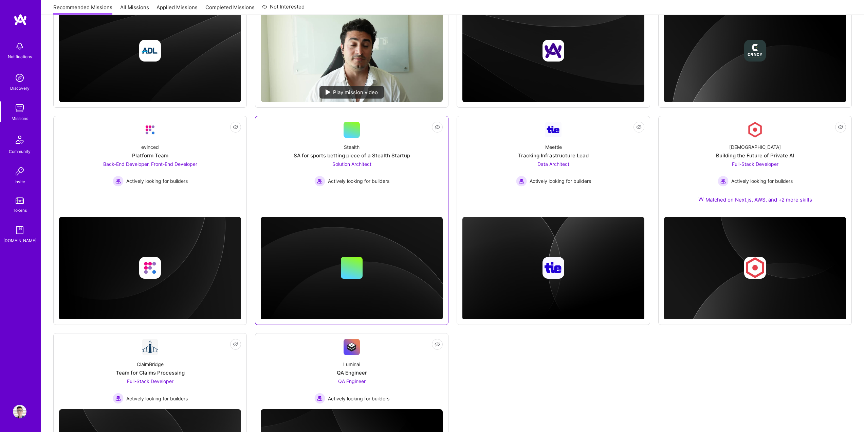  I want to click on a: User Avatar, so click(20, 411).